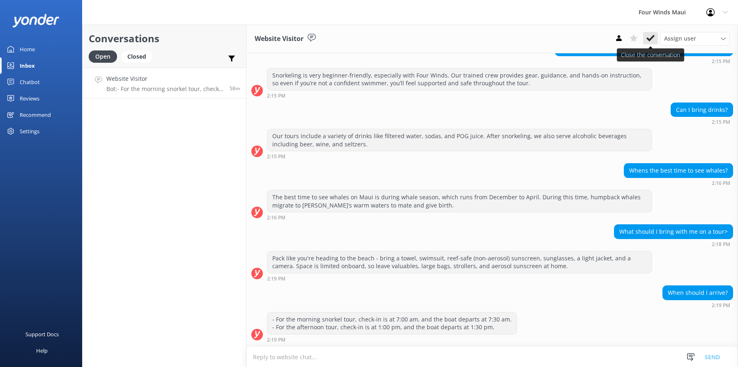 The width and height of the screenshot is (738, 367). What do you see at coordinates (27, 66) in the screenshot?
I see `div: Inbox` at bounding box center [27, 66].